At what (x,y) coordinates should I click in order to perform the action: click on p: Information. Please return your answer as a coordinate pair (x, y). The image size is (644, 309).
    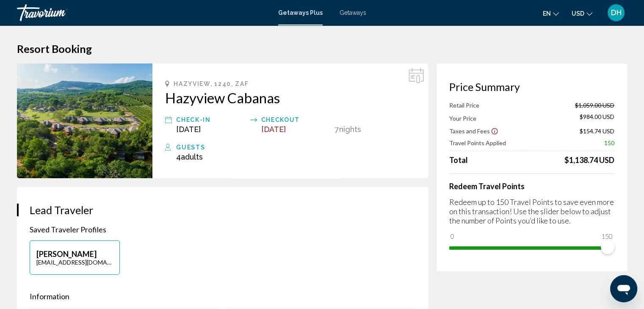
    Looking at the image, I should click on (223, 296).